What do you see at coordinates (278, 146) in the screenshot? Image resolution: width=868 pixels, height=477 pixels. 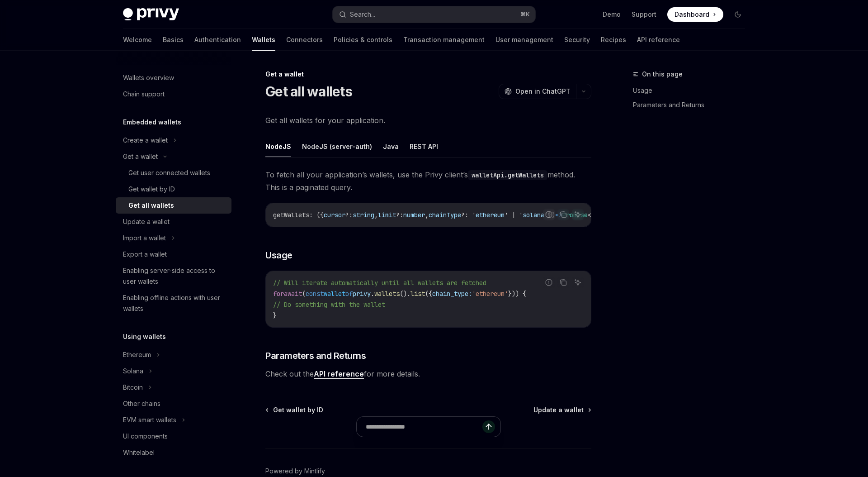 I see `button: NodeJS` at bounding box center [278, 146].